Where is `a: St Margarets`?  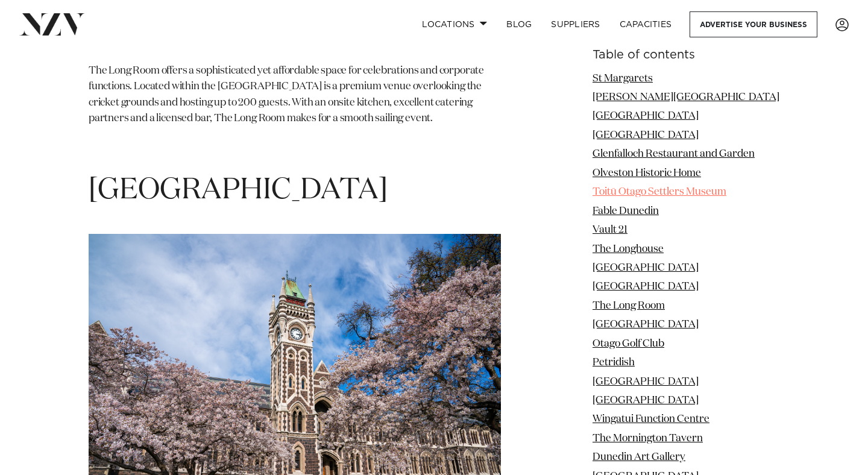
a: St Margarets is located at coordinates (623, 79).